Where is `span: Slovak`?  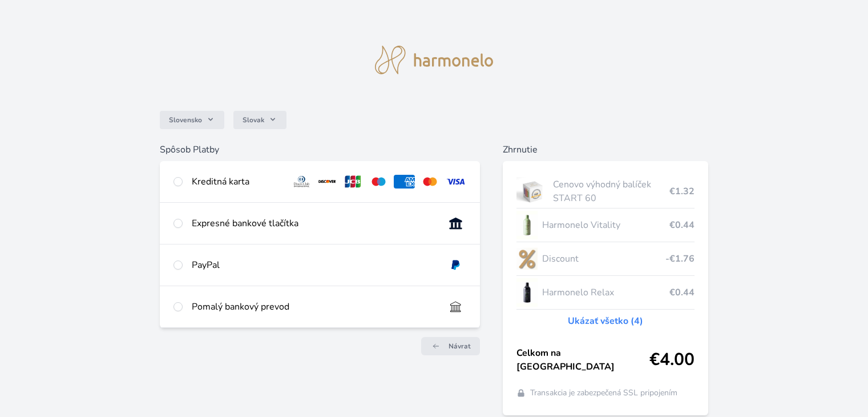
span: Slovak is located at coordinates (253, 120).